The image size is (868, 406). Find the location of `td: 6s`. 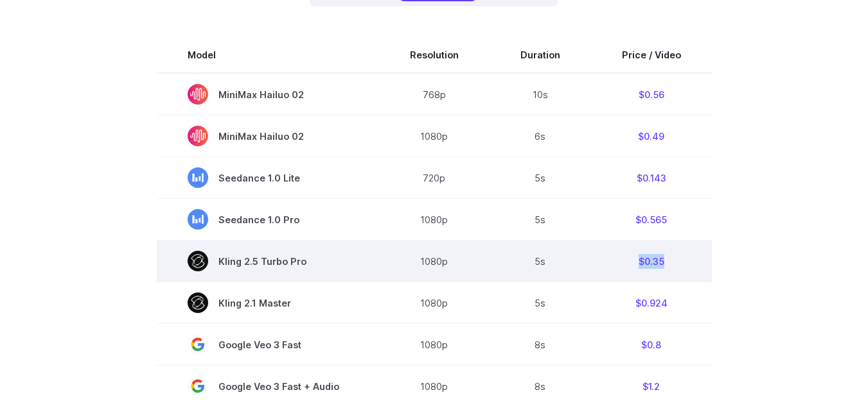

td: 6s is located at coordinates (540, 136).